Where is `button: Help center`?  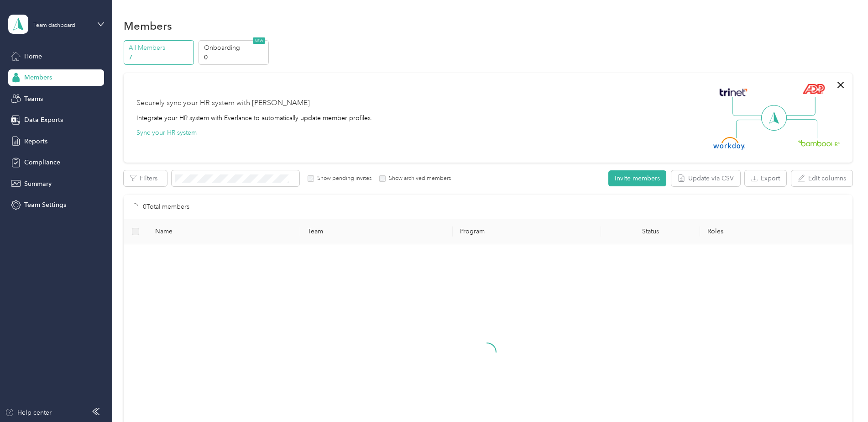
button: Help center is located at coordinates (28, 413).